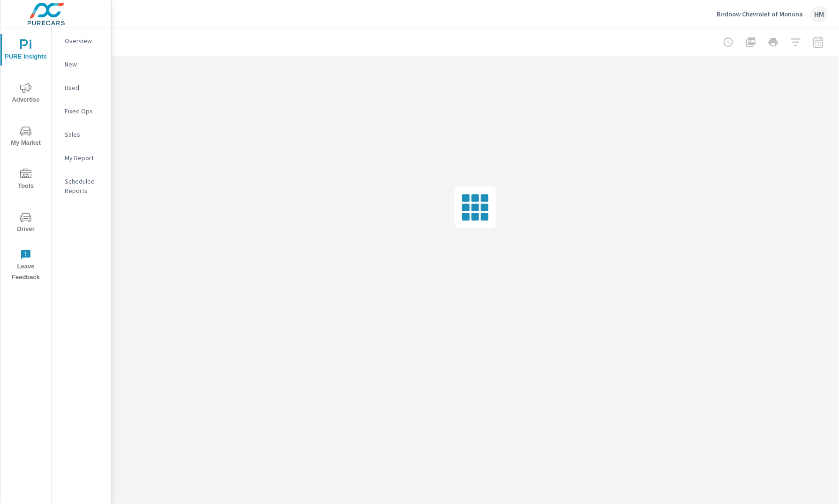  I want to click on div: Used, so click(81, 88).